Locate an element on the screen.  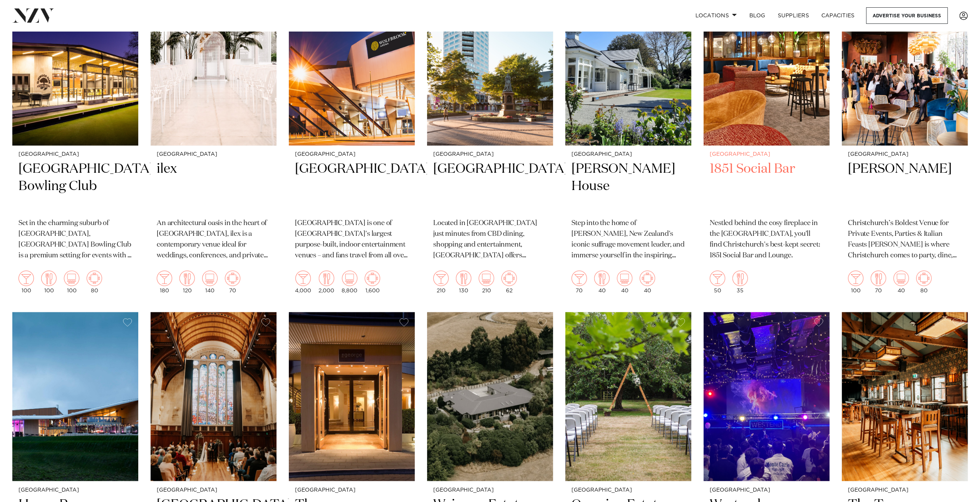
a: Locations is located at coordinates (716, 15).